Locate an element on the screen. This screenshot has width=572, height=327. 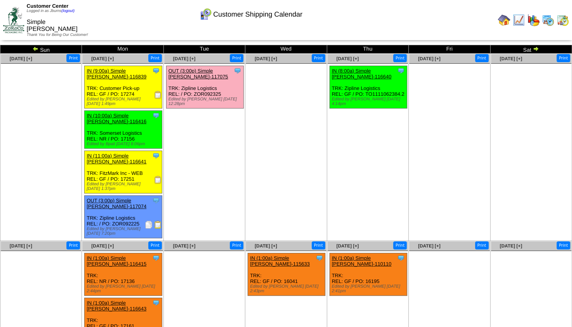
div: TRK: REL: GF / PO: 16195 is located at coordinates (368, 274).